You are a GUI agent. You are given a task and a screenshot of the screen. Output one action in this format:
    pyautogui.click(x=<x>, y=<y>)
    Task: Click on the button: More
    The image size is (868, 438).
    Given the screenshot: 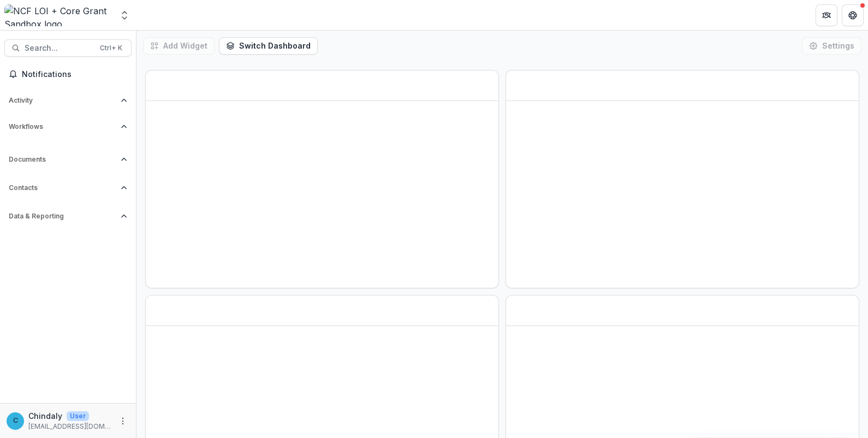 What is the action you would take?
    pyautogui.click(x=122, y=421)
    